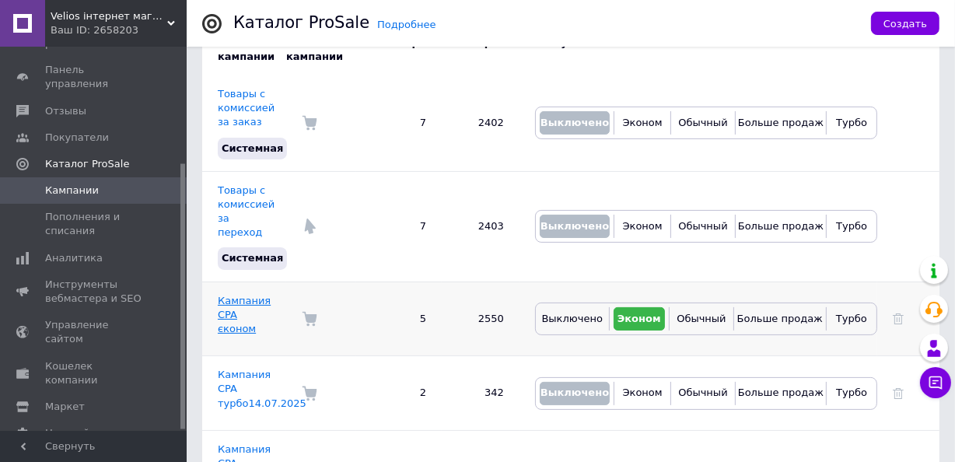 Image resolution: width=955 pixels, height=462 pixels. I want to click on span: Инструменты вебмастера и SEO, so click(94, 292).